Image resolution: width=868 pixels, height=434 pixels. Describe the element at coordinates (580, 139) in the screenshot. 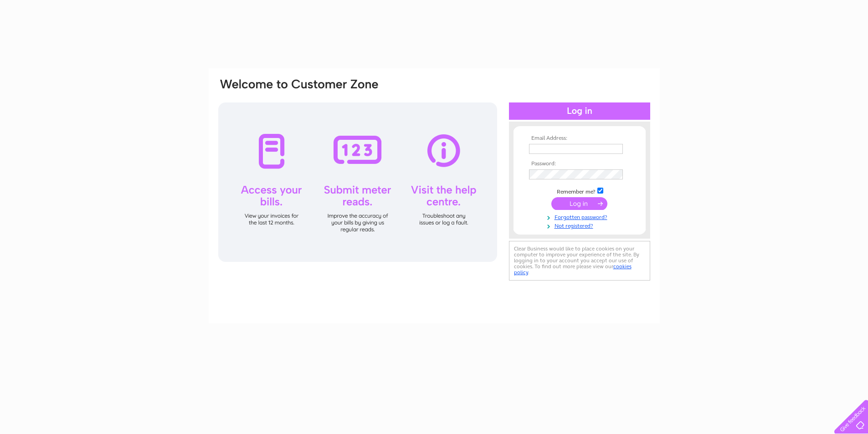

I see `th: Email Address:` at that location.